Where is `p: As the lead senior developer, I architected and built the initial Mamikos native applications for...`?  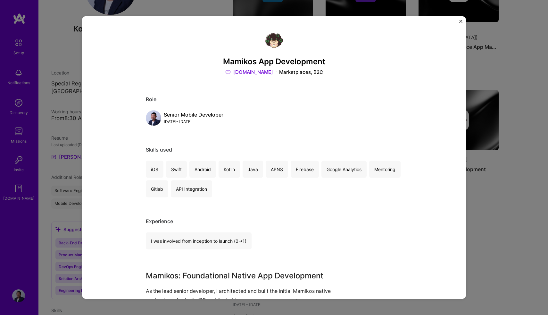
p: As the lead senior developer, I architected and built the initial Mamikos native applications for... is located at coordinates (250, 295).